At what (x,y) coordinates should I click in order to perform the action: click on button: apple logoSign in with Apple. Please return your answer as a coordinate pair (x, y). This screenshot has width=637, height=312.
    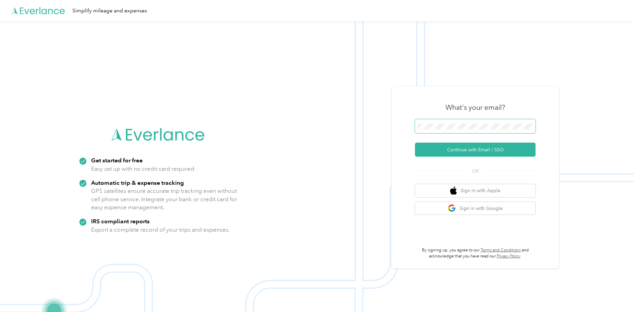
    Looking at the image, I should click on (476, 191).